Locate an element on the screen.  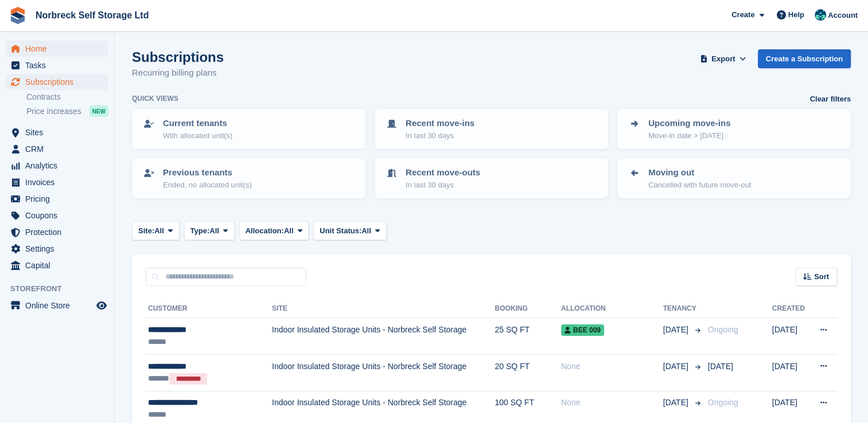
button: Site: All is located at coordinates (156, 231).